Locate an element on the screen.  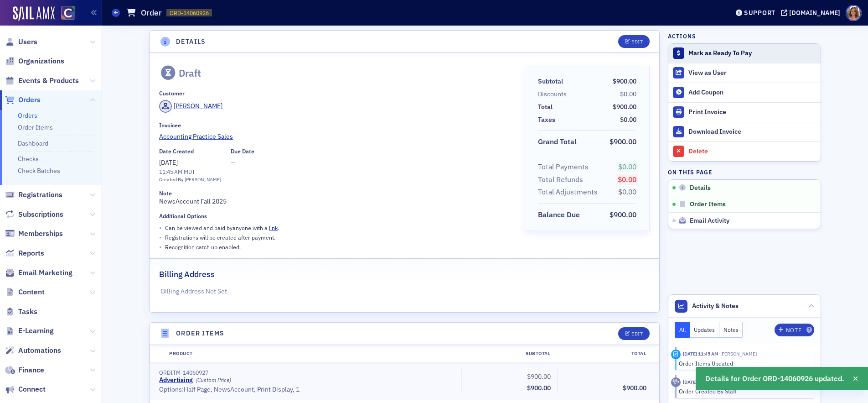
a: Accounting Practice Sales is located at coordinates (335, 137).